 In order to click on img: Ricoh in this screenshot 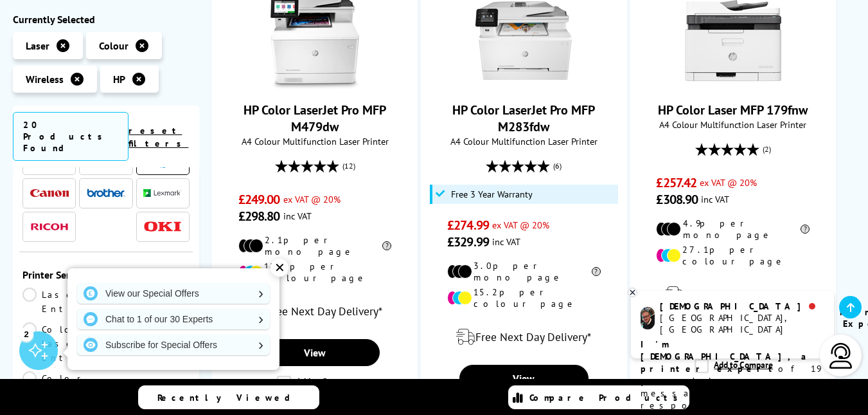, I will do `click(50, 227)`.